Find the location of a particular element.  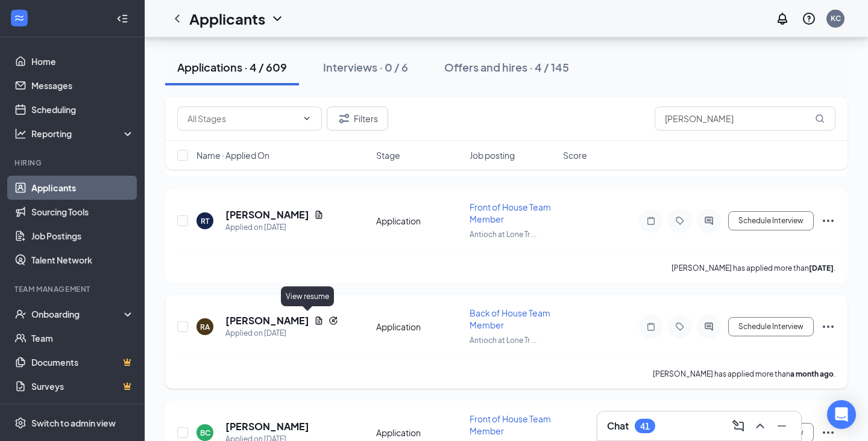

button: Minimize is located at coordinates (782, 426).